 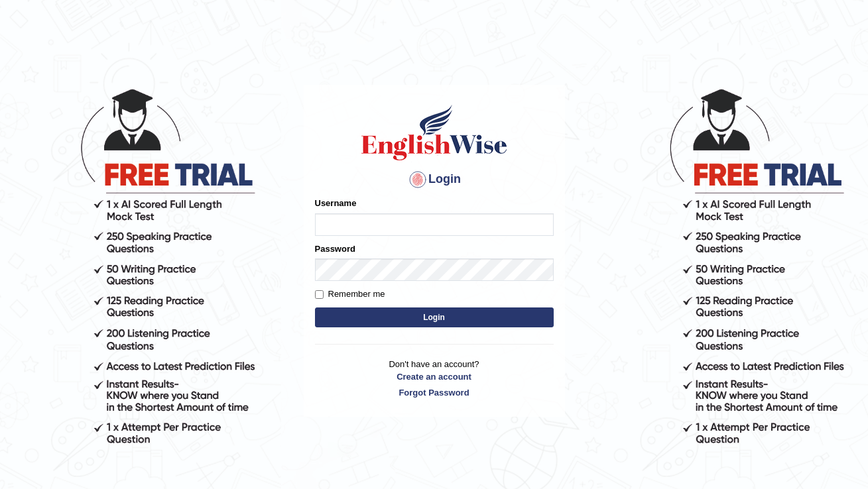 I want to click on p: Don't have an account?, so click(x=434, y=378).